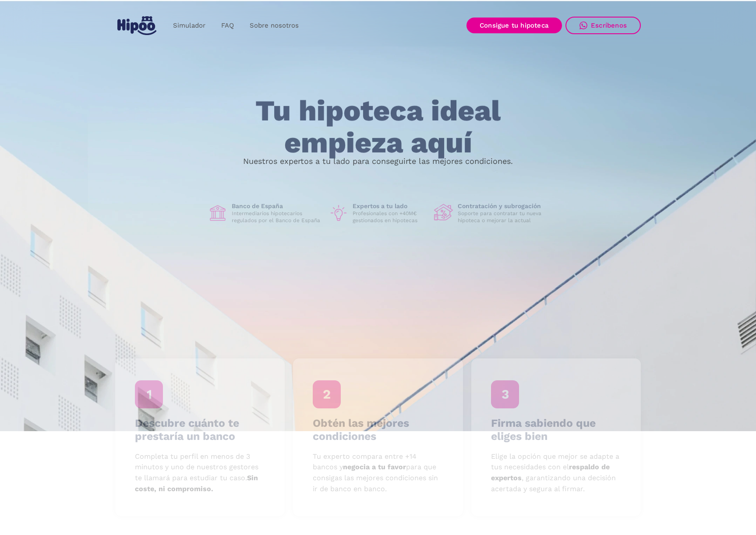 The image size is (756, 535). I want to click on p: Intermediarios hipotecarios regulados por el Banco de España, so click(277, 217).